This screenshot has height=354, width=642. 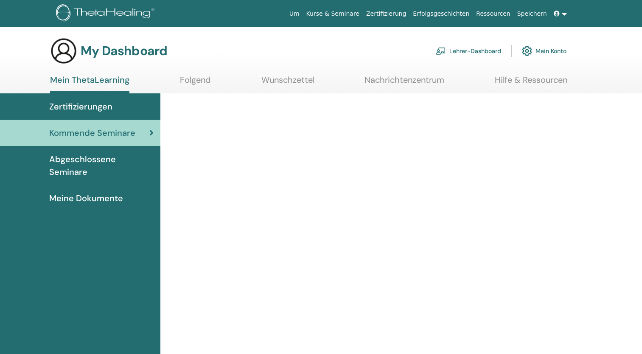 What do you see at coordinates (92, 133) in the screenshot?
I see `span: Kommende Seminare` at bounding box center [92, 133].